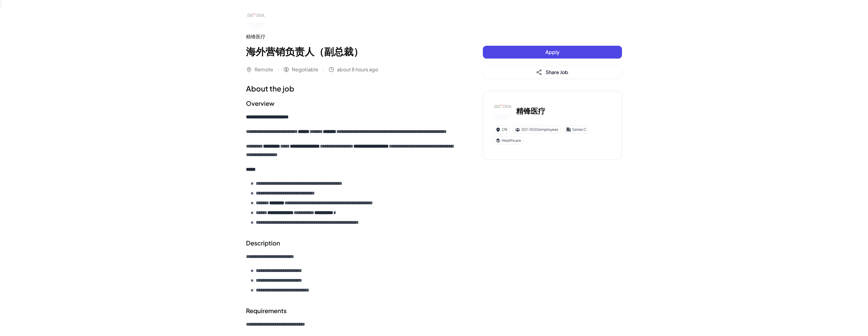  I want to click on span: Negotiable, so click(305, 69).